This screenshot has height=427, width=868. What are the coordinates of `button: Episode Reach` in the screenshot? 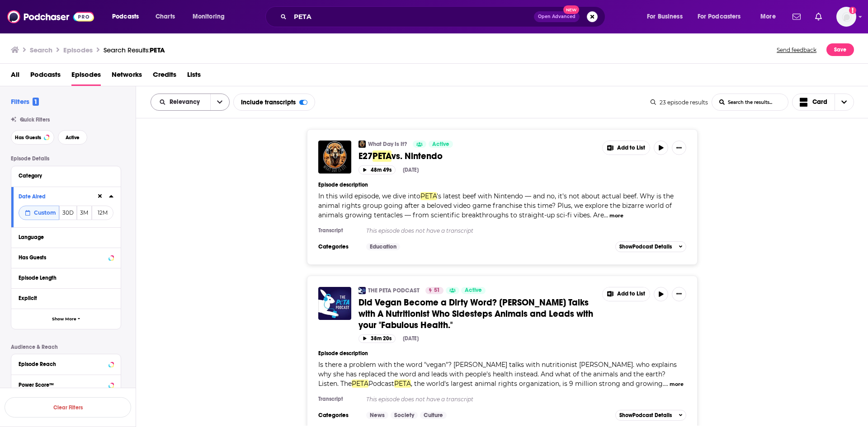 It's located at (66, 363).